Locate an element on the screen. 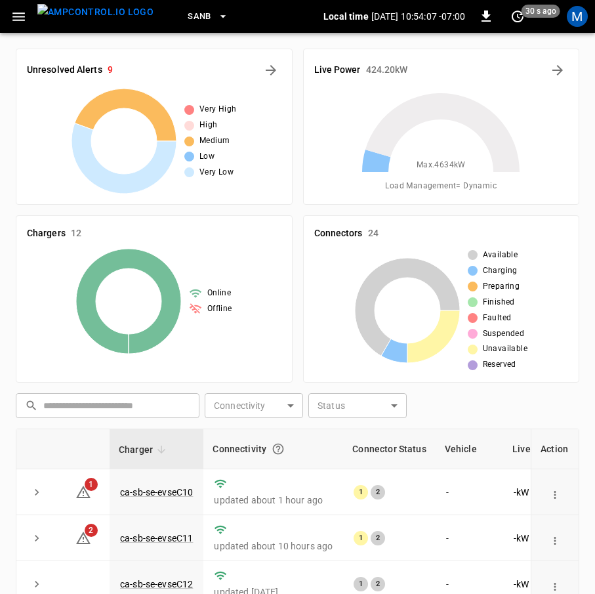  a: ca-sb-se-evseC12 is located at coordinates (156, 584).